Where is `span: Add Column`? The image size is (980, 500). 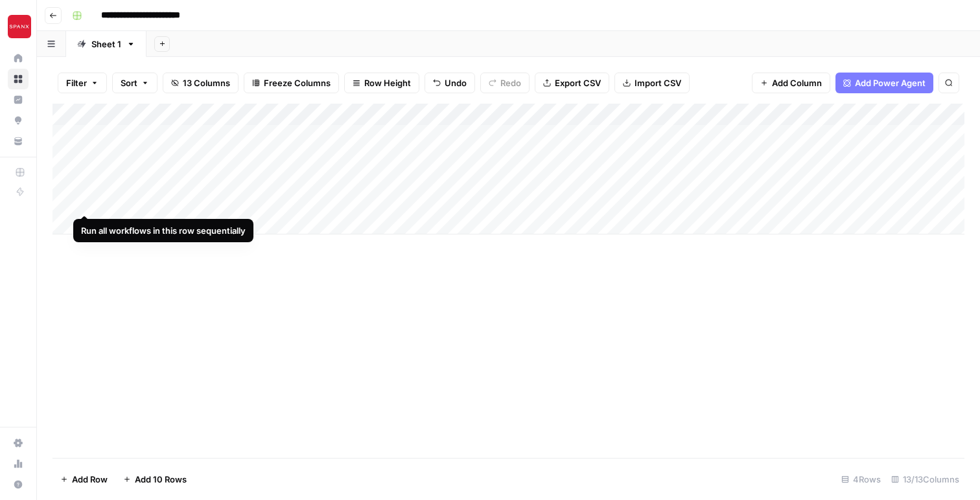
span: Add Column is located at coordinates (796, 83).